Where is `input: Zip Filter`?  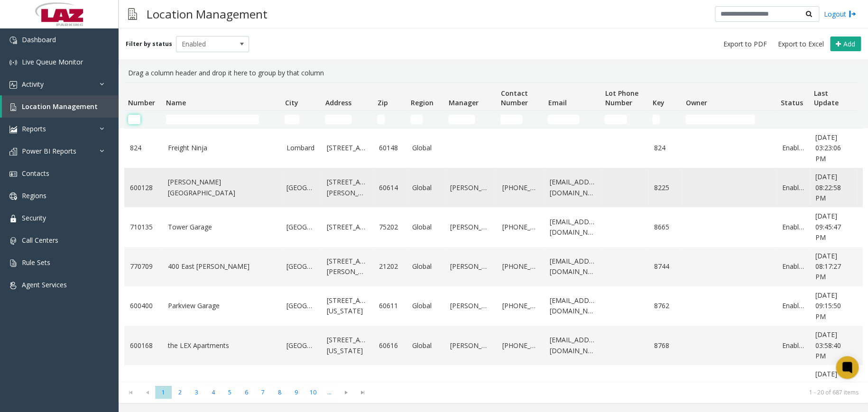 input: Zip Filter is located at coordinates (380, 119).